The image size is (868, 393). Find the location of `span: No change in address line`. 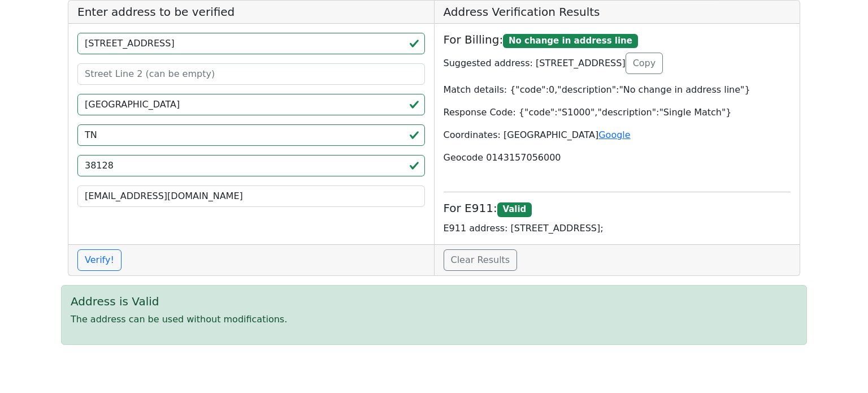

span: No change in address line is located at coordinates (571, 41).